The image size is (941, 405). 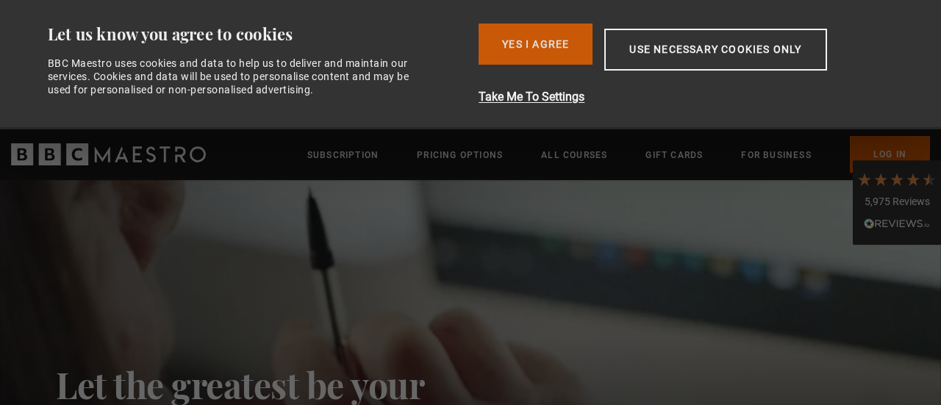 I want to click on a: For business, so click(x=775, y=155).